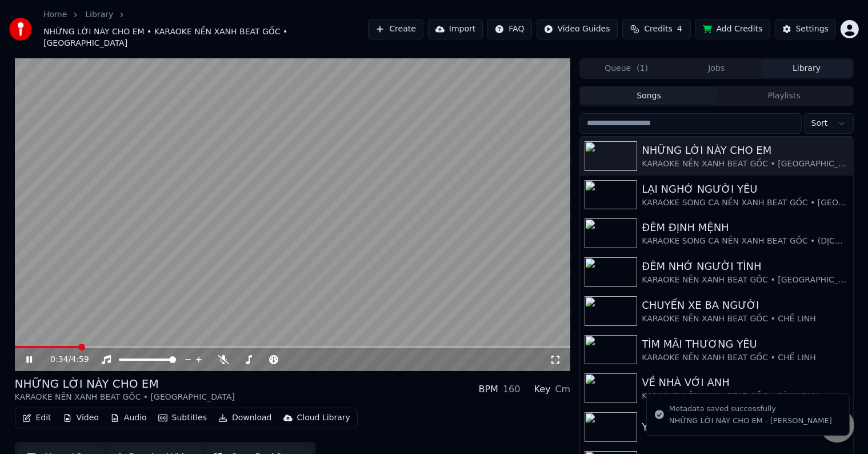 This screenshot has width=868, height=454. Describe the element at coordinates (81, 418) in the screenshot. I see `button: Video` at that location.